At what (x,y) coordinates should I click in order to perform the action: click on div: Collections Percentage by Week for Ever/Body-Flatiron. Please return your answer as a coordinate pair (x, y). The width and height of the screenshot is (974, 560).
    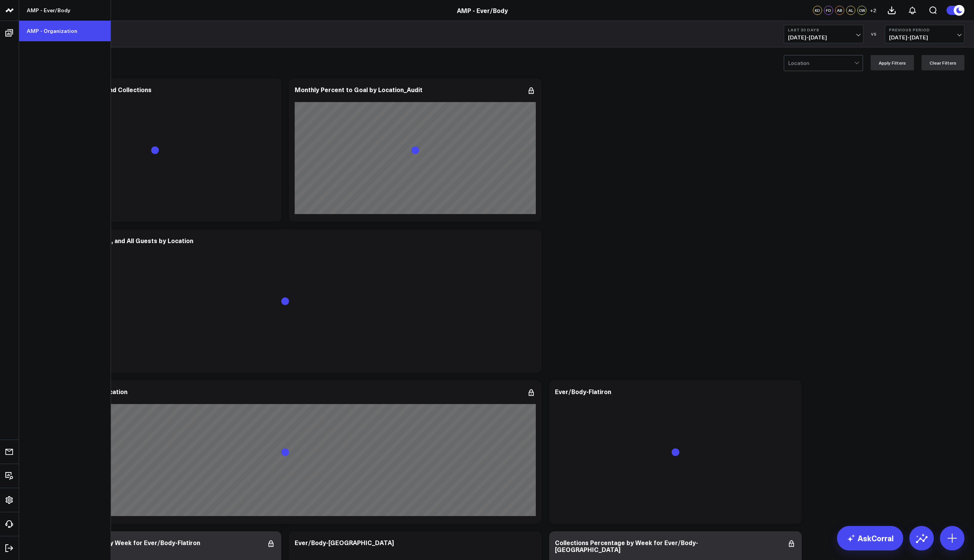
    Looking at the image, I should click on (117, 543).